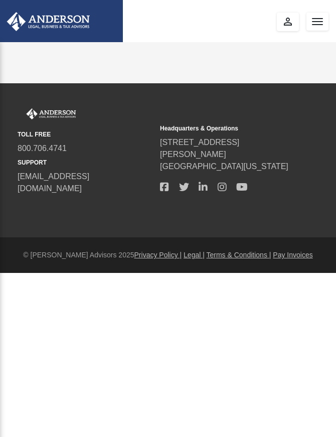  I want to click on a: perm_identity, so click(288, 22).